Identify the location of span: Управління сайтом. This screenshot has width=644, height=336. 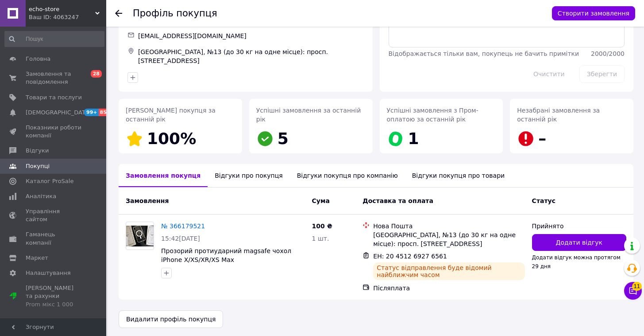
(54, 215).